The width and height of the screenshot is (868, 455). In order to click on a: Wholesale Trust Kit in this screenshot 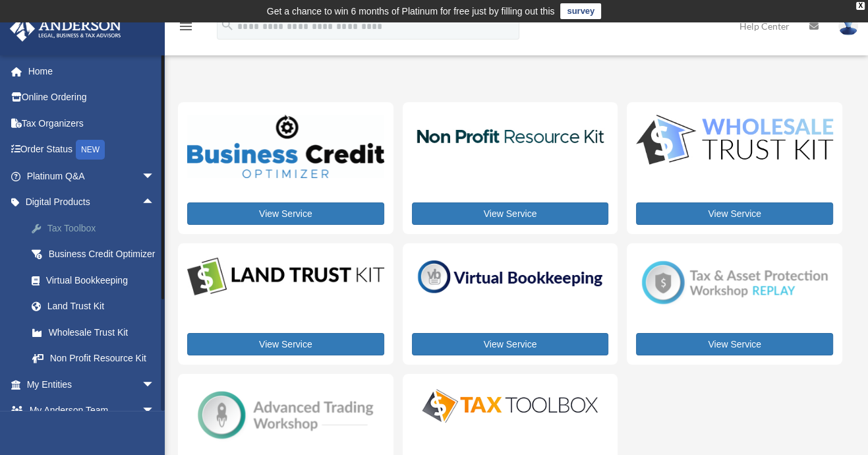, I will do `click(96, 333)`.